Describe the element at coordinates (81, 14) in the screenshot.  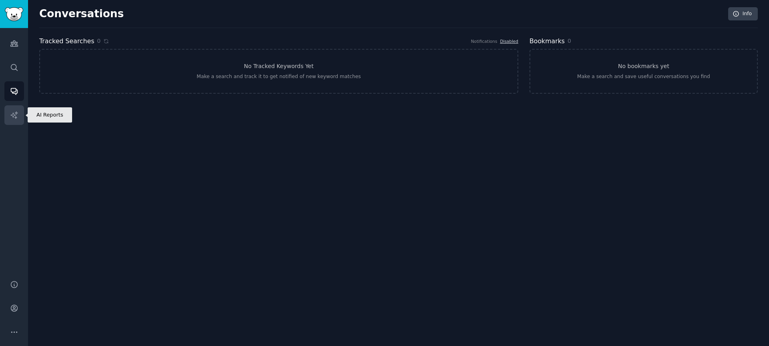
I see `h2: Conversations` at that location.